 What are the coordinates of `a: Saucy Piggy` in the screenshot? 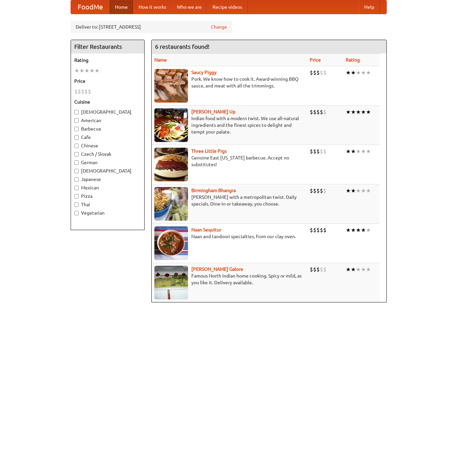 It's located at (203, 72).